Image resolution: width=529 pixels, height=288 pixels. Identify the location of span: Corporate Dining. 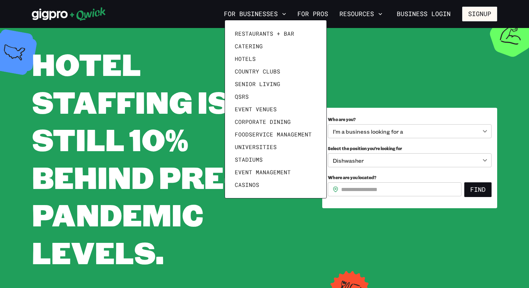
(263, 122).